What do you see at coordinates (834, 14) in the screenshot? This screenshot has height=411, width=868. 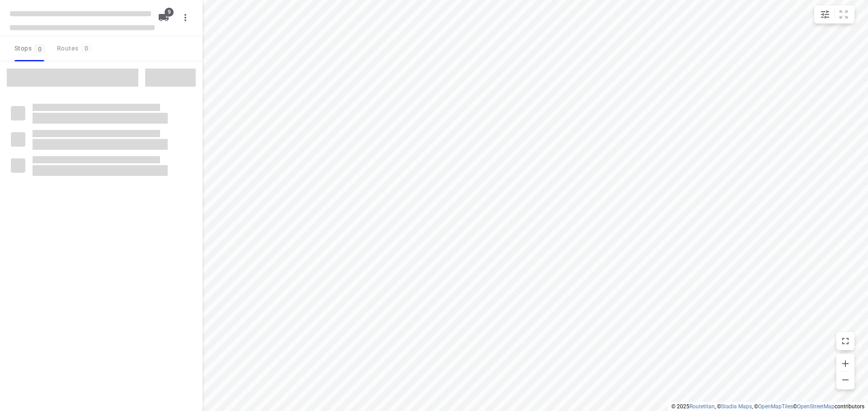 I see `div: small contained button group` at bounding box center [834, 14].